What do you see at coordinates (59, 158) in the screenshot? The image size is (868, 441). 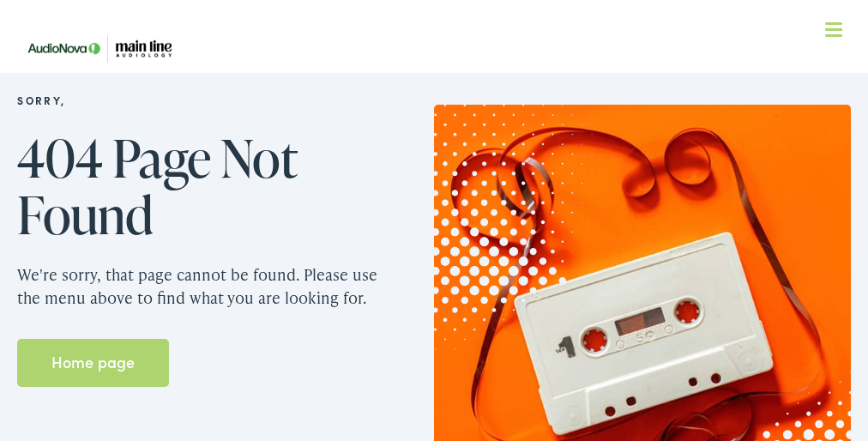 I see `span: 404` at bounding box center [59, 158].